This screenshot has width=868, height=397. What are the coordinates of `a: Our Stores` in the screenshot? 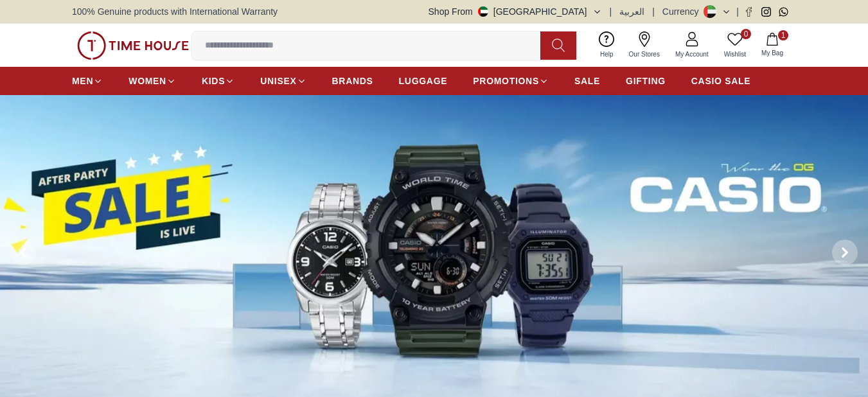 It's located at (645, 45).